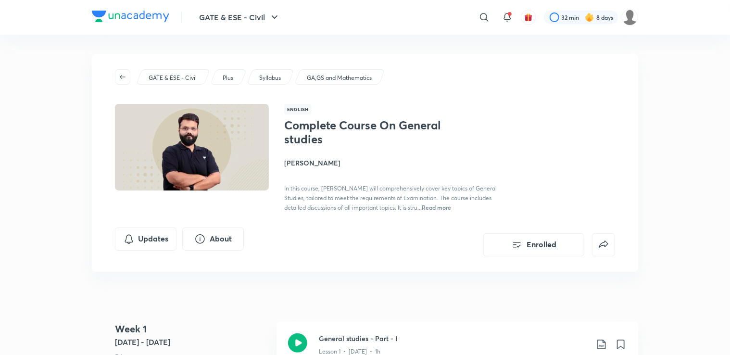  What do you see at coordinates (436, 207) in the screenshot?
I see `span: Read more` at bounding box center [436, 207].